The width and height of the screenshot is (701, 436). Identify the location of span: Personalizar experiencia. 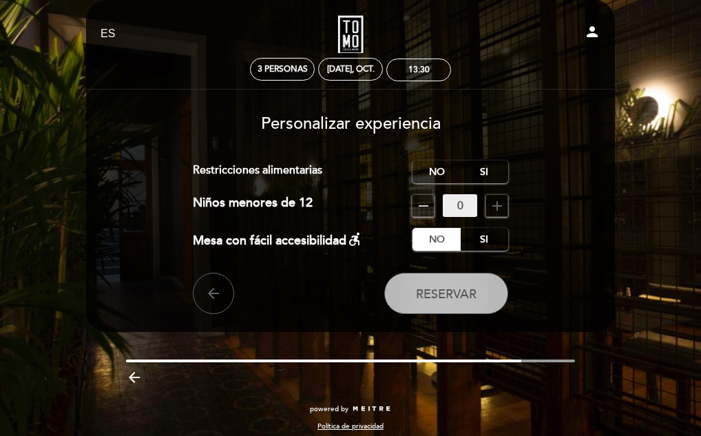
(350, 123).